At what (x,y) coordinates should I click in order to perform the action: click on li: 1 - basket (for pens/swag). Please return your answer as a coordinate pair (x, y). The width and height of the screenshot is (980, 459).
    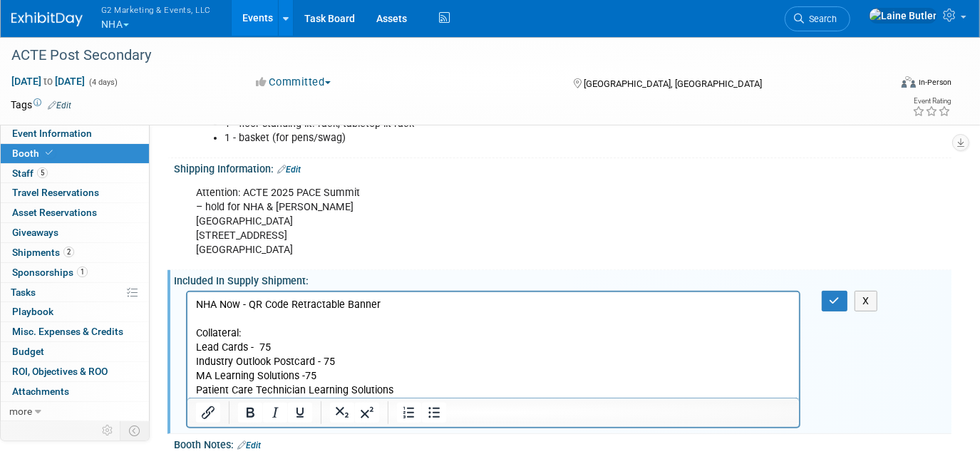
    Looking at the image, I should click on (509, 138).